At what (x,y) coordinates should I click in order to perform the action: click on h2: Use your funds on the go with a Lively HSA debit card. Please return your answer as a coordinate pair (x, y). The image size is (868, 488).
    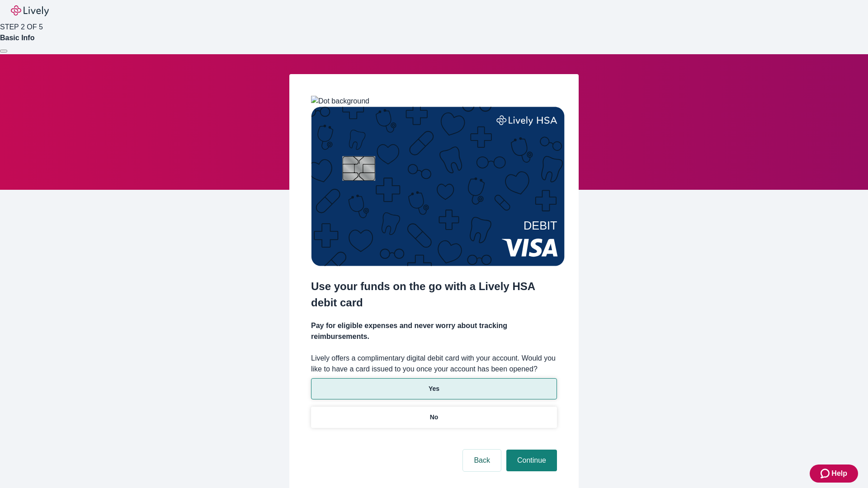
    Looking at the image, I should click on (434, 294).